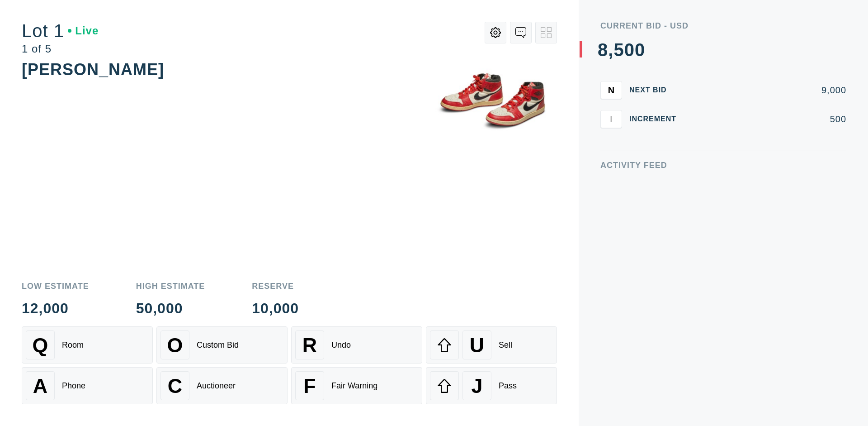 This screenshot has height=426, width=868. I want to click on span: I, so click(611, 118).